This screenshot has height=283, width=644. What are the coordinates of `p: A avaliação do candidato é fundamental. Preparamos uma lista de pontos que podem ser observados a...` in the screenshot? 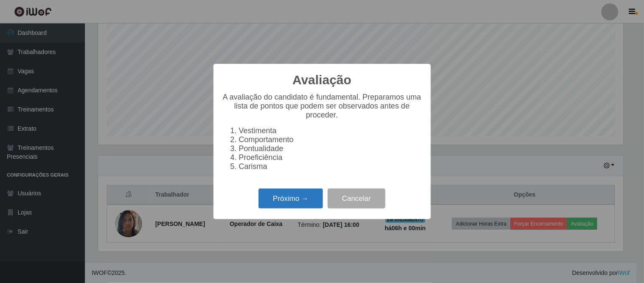 It's located at (323, 106).